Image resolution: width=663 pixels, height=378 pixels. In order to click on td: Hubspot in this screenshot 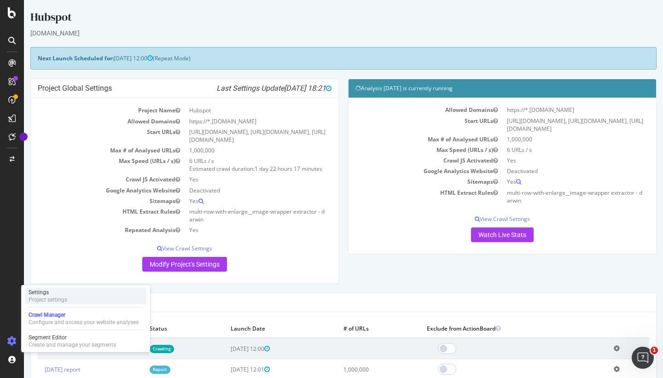, I will do `click(234, 110)`.